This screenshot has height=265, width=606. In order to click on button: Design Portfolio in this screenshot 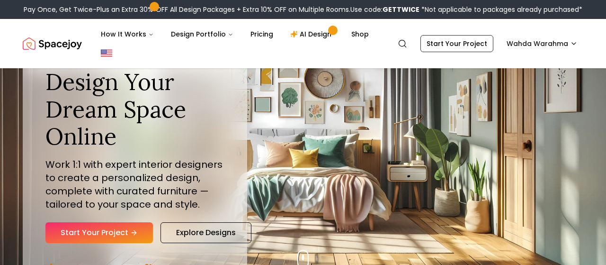, I will do `click(202, 34)`.